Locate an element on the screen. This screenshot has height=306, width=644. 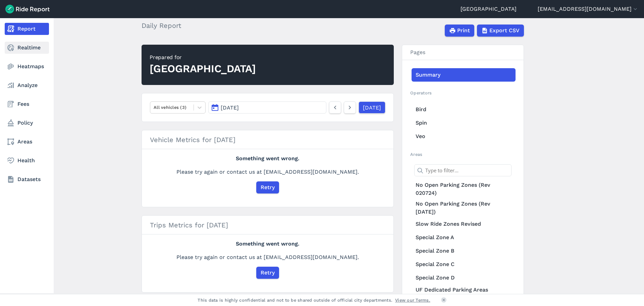
a: Special Zone B is located at coordinates (463, 251).